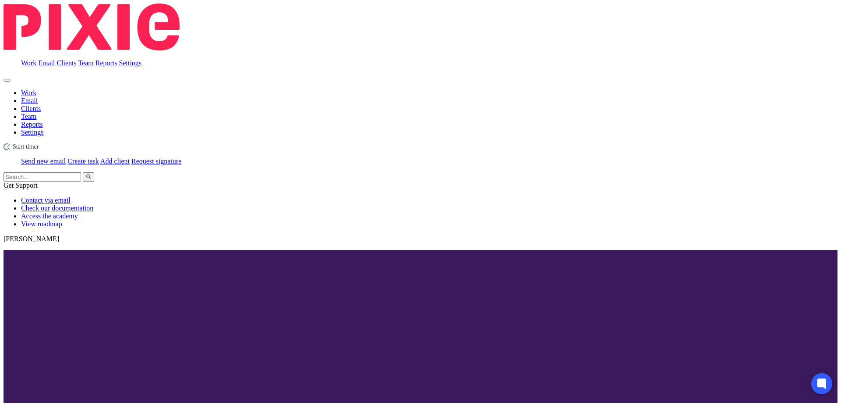 The height and width of the screenshot is (403, 841). What do you see at coordinates (50, 216) in the screenshot?
I see `span: Access the academy` at bounding box center [50, 216].